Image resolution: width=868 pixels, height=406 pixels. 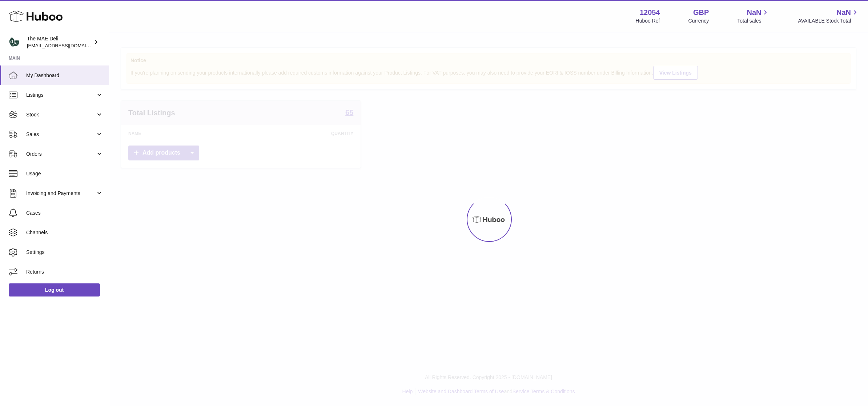 What do you see at coordinates (698, 21) in the screenshot?
I see `div: Currency` at bounding box center [698, 21].